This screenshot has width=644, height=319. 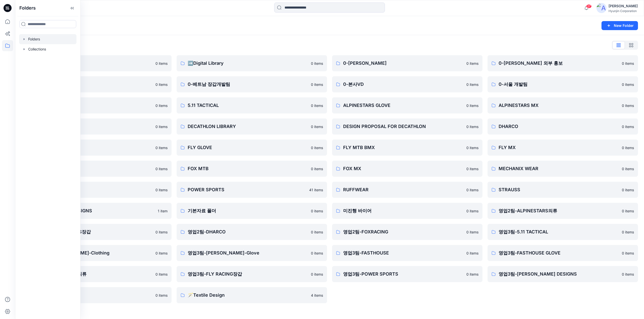 I want to click on a: RUFFWEAR0 items, so click(x=407, y=190).